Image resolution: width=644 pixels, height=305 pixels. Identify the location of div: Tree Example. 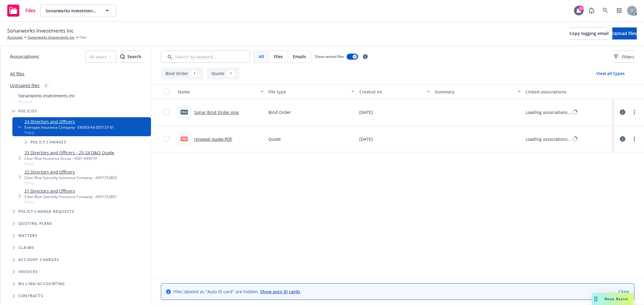
(76, 185).